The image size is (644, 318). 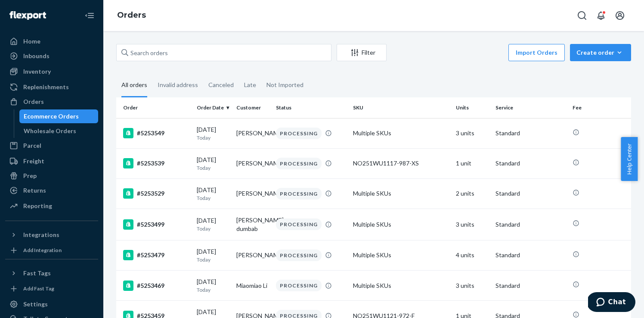 What do you see at coordinates (473, 255) in the screenshot?
I see `td: 4 units` at bounding box center [473, 255].